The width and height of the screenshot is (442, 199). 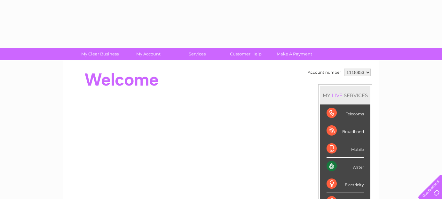 What do you see at coordinates (246, 54) in the screenshot?
I see `a: Customer Help` at bounding box center [246, 54].